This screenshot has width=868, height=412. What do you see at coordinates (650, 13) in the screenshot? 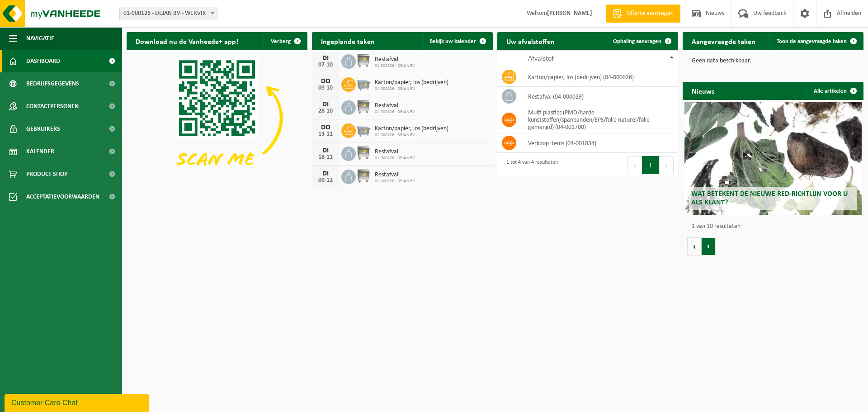
I see `span: Offerte aanvragen` at bounding box center [650, 13].